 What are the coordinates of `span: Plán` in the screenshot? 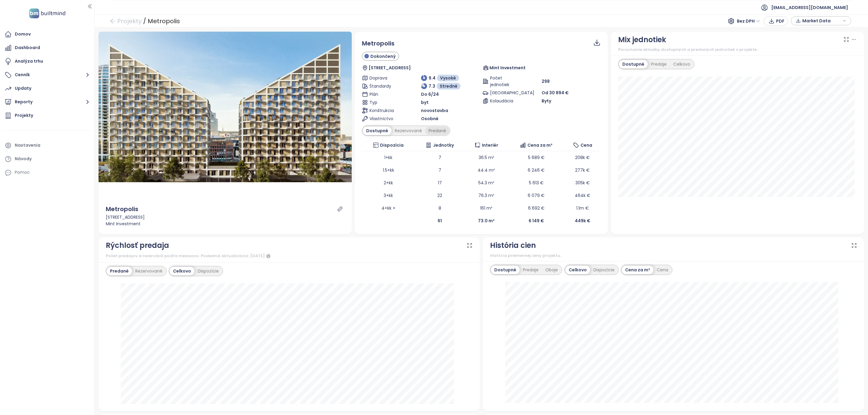 It's located at (385, 94).